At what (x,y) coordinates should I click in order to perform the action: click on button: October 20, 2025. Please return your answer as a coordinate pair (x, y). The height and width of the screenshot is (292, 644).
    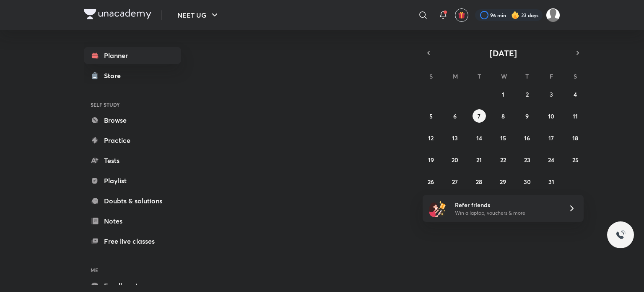
    Looking at the image, I should click on (455, 159).